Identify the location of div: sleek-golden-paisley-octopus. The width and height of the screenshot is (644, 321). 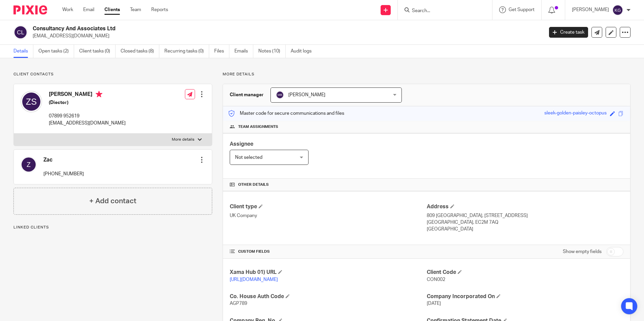
(575, 113).